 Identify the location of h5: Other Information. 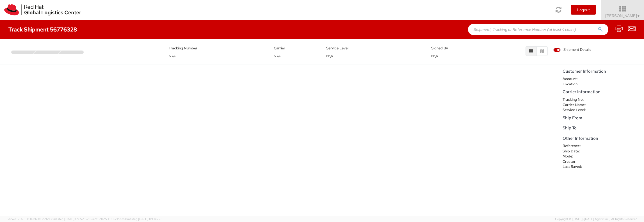
(602, 139).